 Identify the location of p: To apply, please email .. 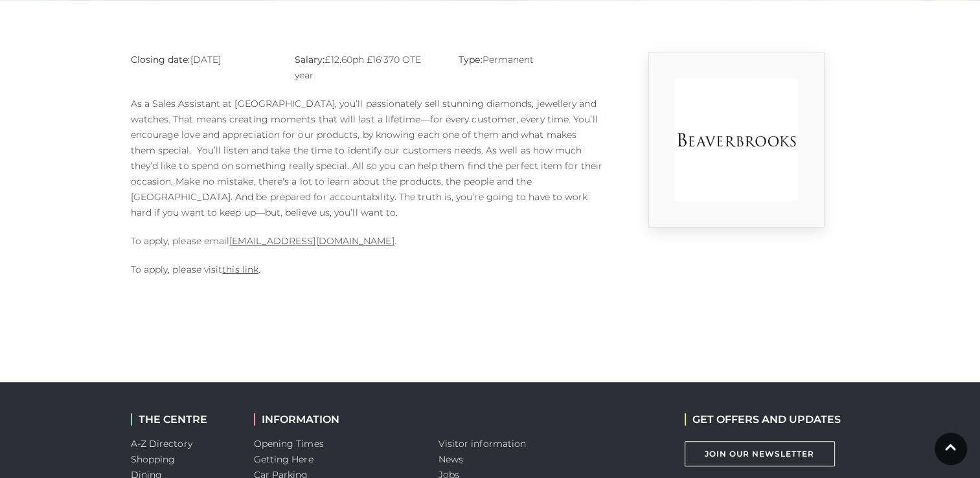
(368, 241).